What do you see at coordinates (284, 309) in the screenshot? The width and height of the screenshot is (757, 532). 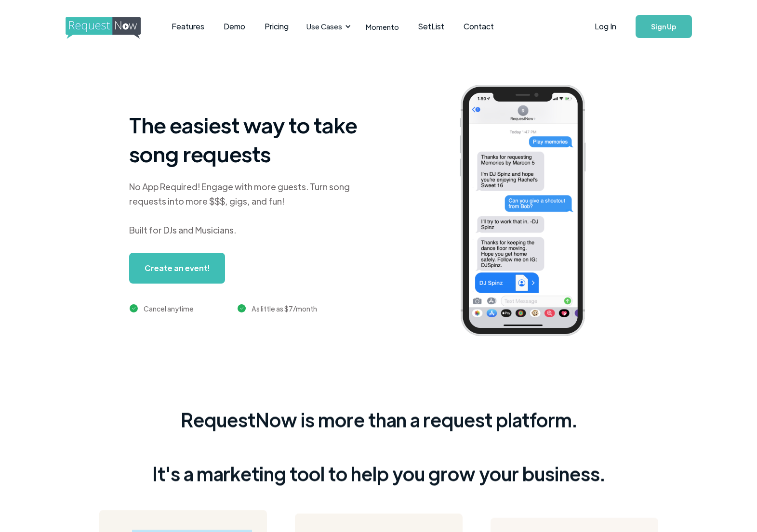 I see `div: As little as $7/month` at bounding box center [284, 309].